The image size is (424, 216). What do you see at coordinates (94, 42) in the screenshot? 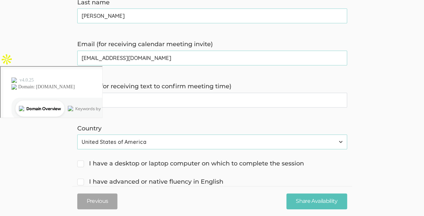
I see `div: Keywords by Traffic` at bounding box center [94, 42].